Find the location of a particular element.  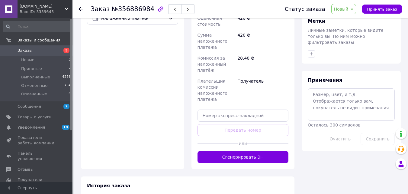

span: Отзывы is located at coordinates (25, 169).